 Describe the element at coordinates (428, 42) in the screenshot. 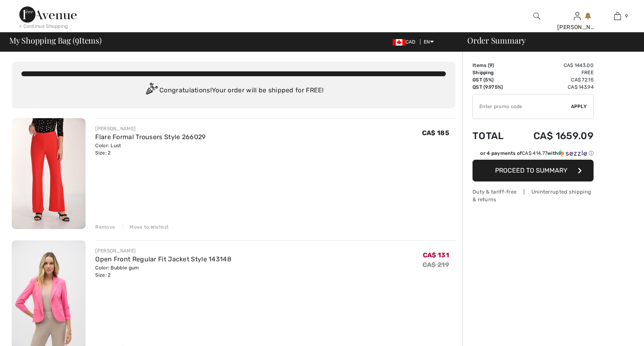

I see `span: EN` at that location.